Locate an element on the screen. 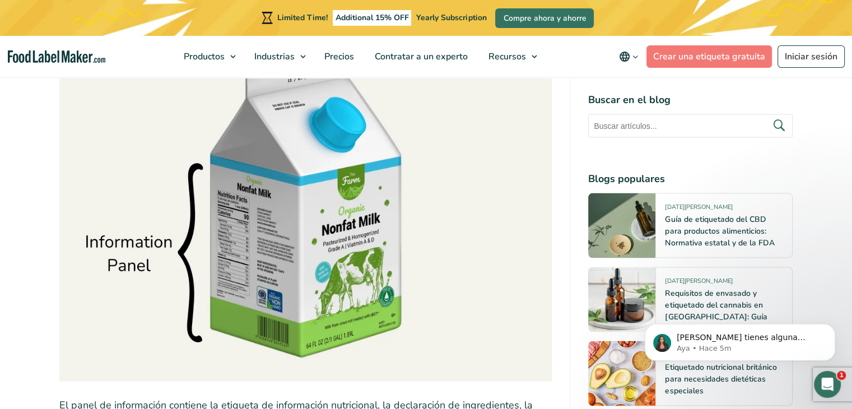 The image size is (852, 409). a: Recursos is located at coordinates (510, 57).